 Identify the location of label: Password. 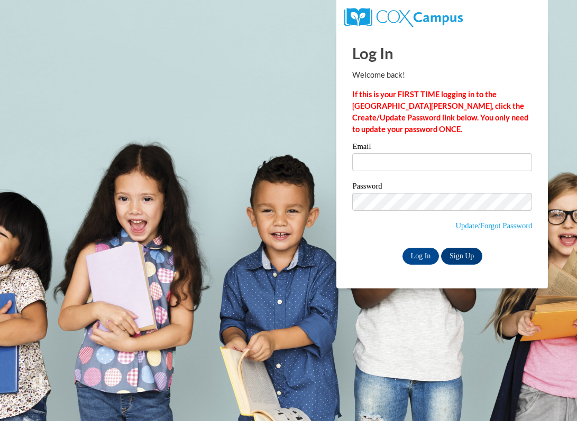
(442, 188).